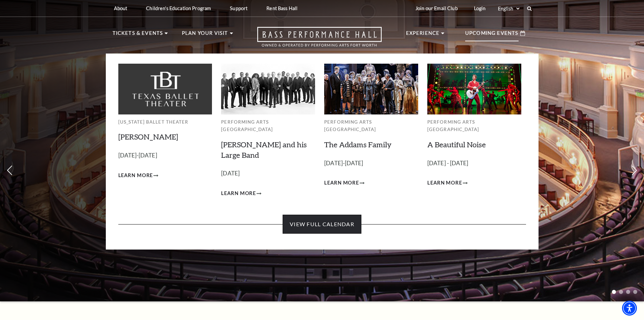  What do you see at coordinates (423, 35) in the screenshot?
I see `p: Experience` at bounding box center [423, 35].